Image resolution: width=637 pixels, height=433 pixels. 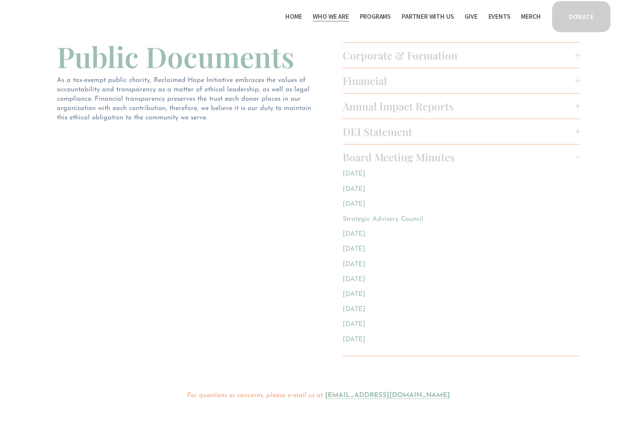 I want to click on span: DEI Statement, so click(x=459, y=131).